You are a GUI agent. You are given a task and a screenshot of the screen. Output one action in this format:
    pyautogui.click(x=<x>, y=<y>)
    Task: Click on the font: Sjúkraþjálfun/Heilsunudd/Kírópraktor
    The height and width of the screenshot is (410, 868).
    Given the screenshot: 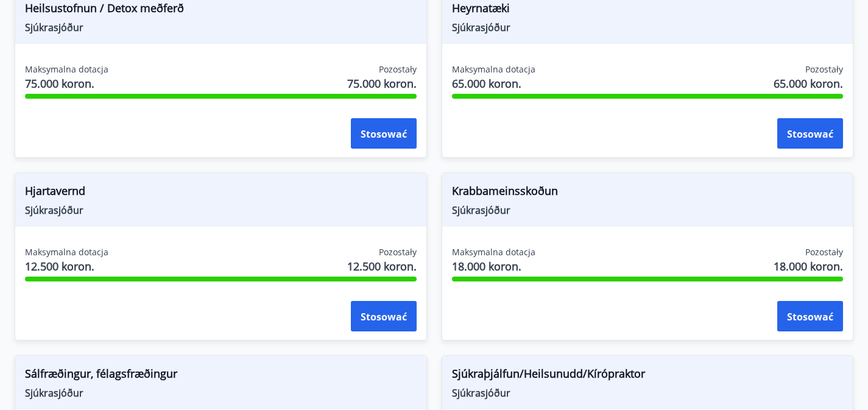 What is the action you would take?
    pyautogui.click(x=548, y=374)
    